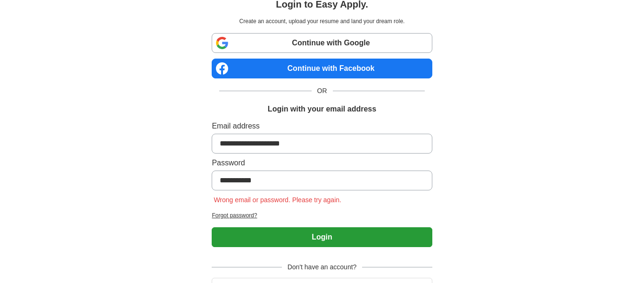 The height and width of the screenshot is (283, 644). What do you see at coordinates (321, 68) in the screenshot?
I see `a: Continue with Facebook` at bounding box center [321, 68].